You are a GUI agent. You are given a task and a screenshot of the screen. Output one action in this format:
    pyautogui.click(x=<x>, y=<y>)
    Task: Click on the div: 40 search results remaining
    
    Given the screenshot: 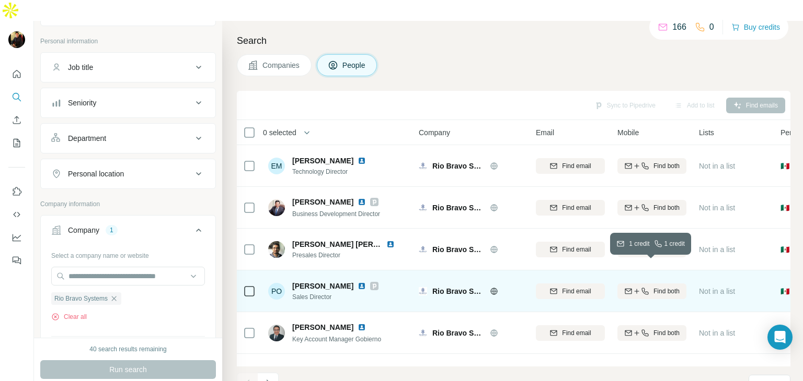 What is the action you would take?
    pyautogui.click(x=128, y=350)
    